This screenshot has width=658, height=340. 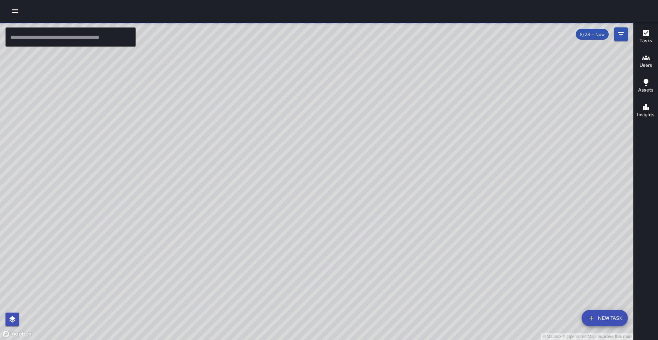 I want to click on h6: Users, so click(x=646, y=65).